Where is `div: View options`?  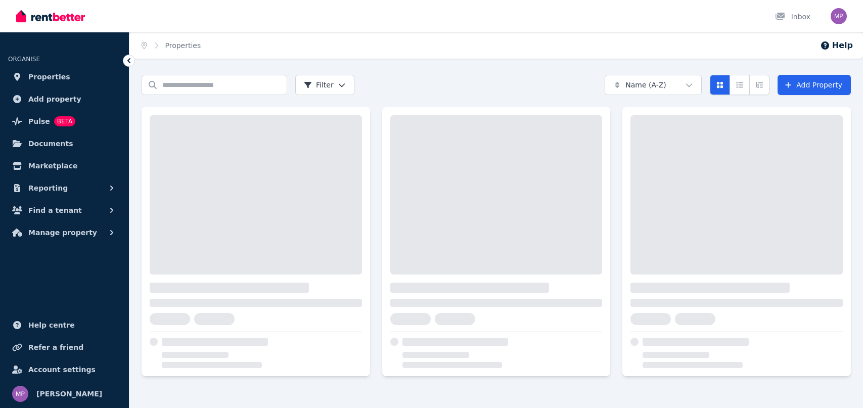 div: View options is located at coordinates (739, 85).